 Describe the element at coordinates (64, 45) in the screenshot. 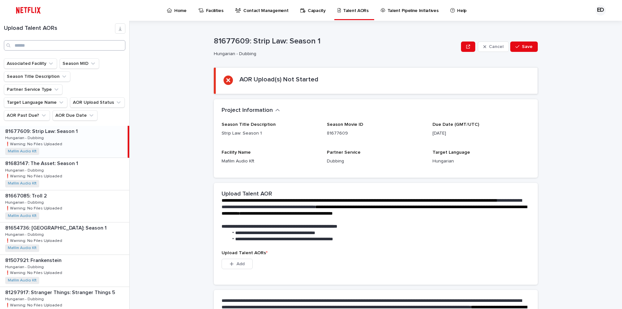

I see `input: Search` at that location.